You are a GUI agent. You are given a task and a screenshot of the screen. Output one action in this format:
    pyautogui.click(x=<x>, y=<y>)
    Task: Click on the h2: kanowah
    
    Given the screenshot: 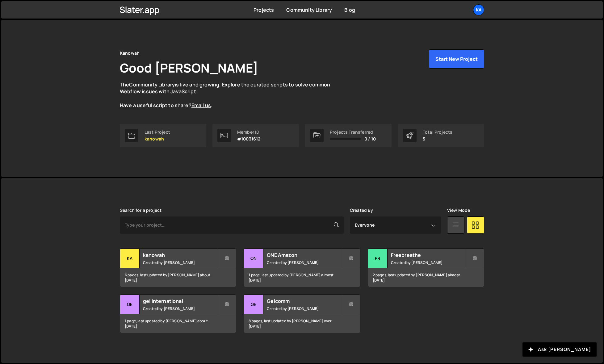 What is the action you would take?
    pyautogui.click(x=180, y=255)
    